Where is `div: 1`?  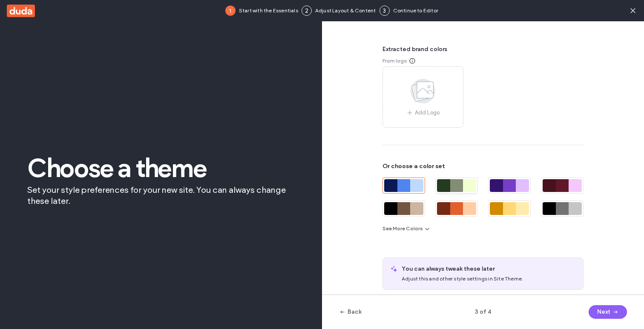 div: 1 is located at coordinates (230, 11).